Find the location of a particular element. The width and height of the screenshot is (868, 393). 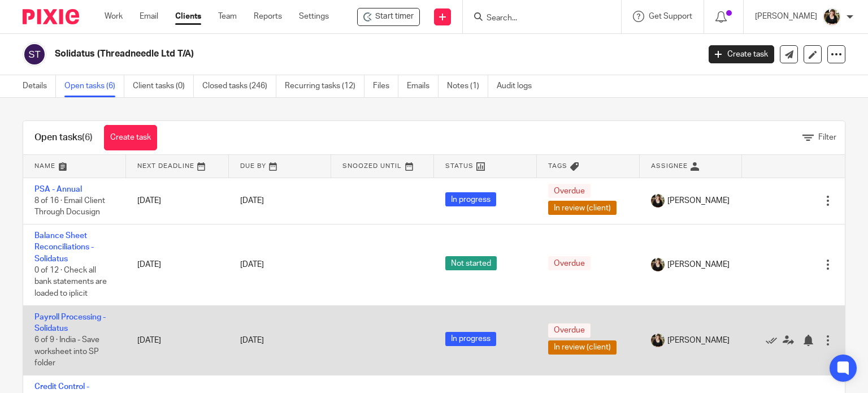

a: Audit logs is located at coordinates (518, 86).